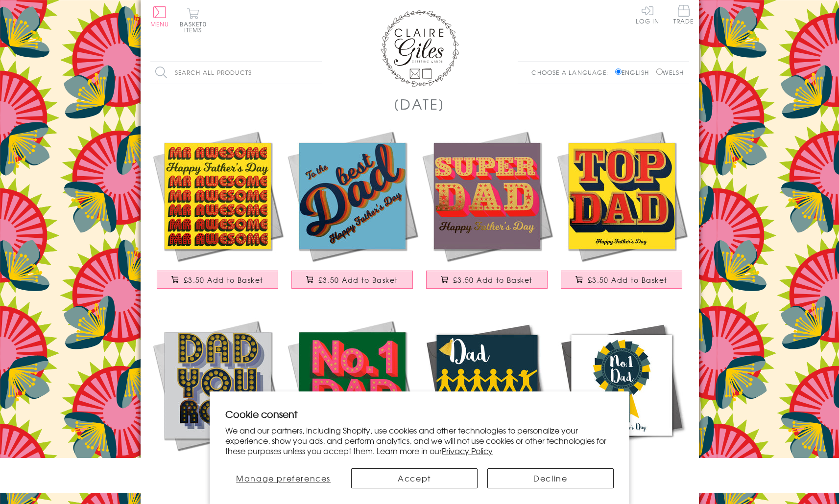  I want to click on a: Log In, so click(648, 14).